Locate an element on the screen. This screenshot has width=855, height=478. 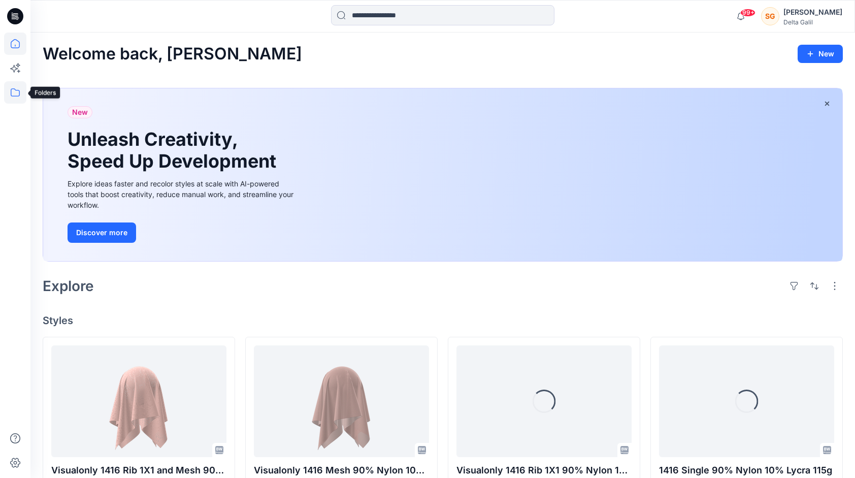
a: Discover more is located at coordinates (182, 233).